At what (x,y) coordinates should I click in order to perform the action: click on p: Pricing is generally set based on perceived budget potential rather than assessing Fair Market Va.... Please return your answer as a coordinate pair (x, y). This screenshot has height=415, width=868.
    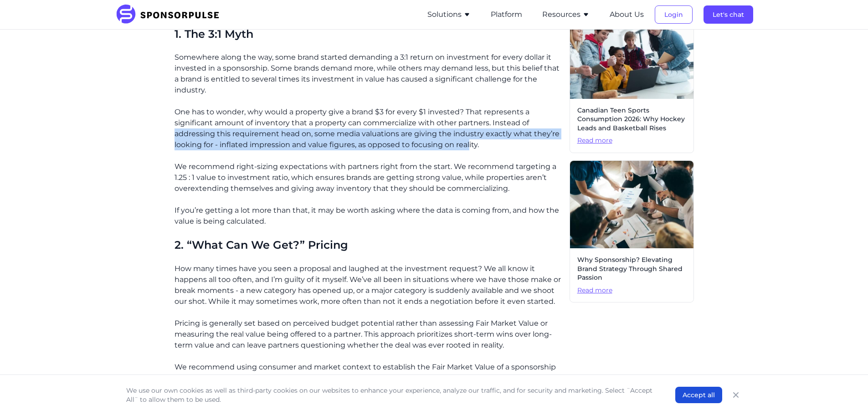
    Looking at the image, I should click on (368, 334).